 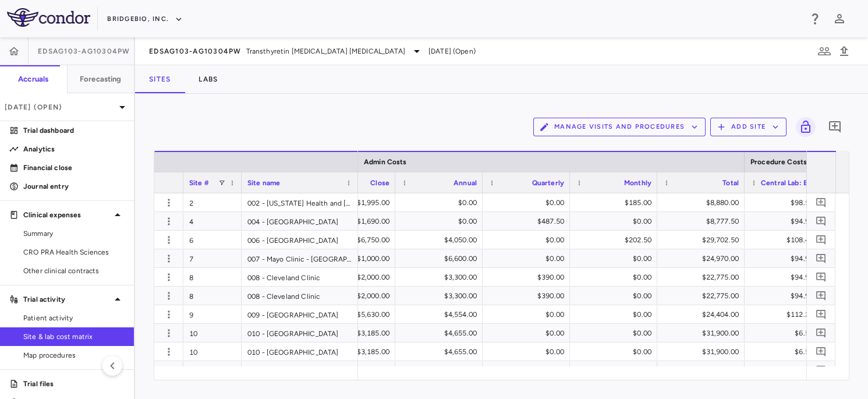 I want to click on p: Clinical expenses, so click(x=67, y=215).